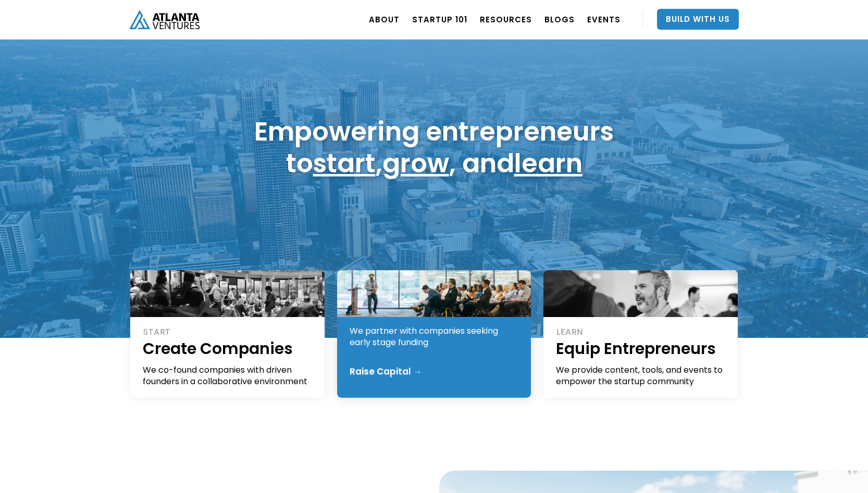 Image resolution: width=868 pixels, height=493 pixels. Describe the element at coordinates (506, 19) in the screenshot. I see `a: RESOURCES` at that location.